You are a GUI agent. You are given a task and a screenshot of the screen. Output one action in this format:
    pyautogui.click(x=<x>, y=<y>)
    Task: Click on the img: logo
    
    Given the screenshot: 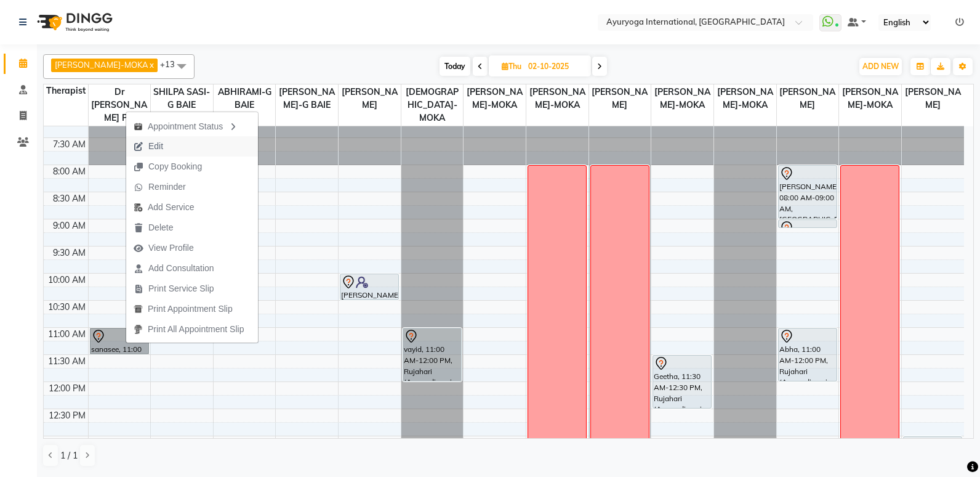 What is the action you would take?
    pyautogui.click(x=73, y=22)
    